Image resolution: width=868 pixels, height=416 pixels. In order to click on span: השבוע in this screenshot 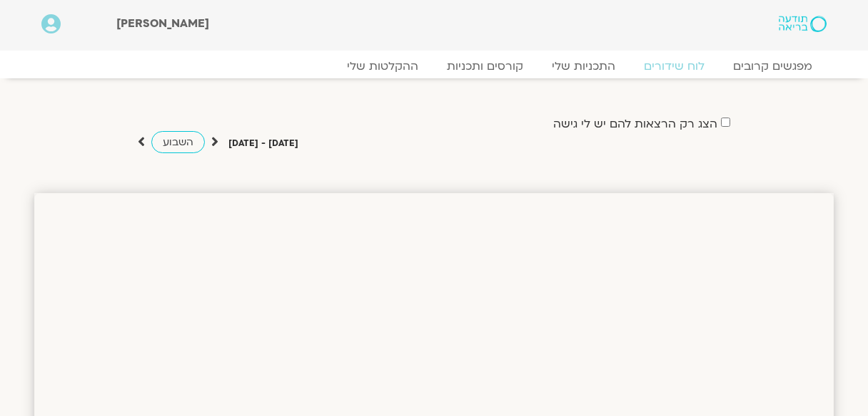, I will do `click(178, 142)`.